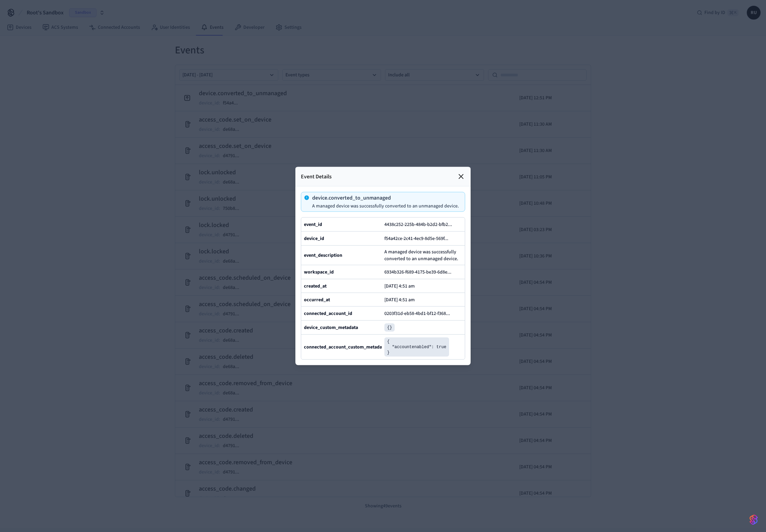  What do you see at coordinates (328, 314) in the screenshot?
I see `b: connected_account_id` at bounding box center [328, 314].